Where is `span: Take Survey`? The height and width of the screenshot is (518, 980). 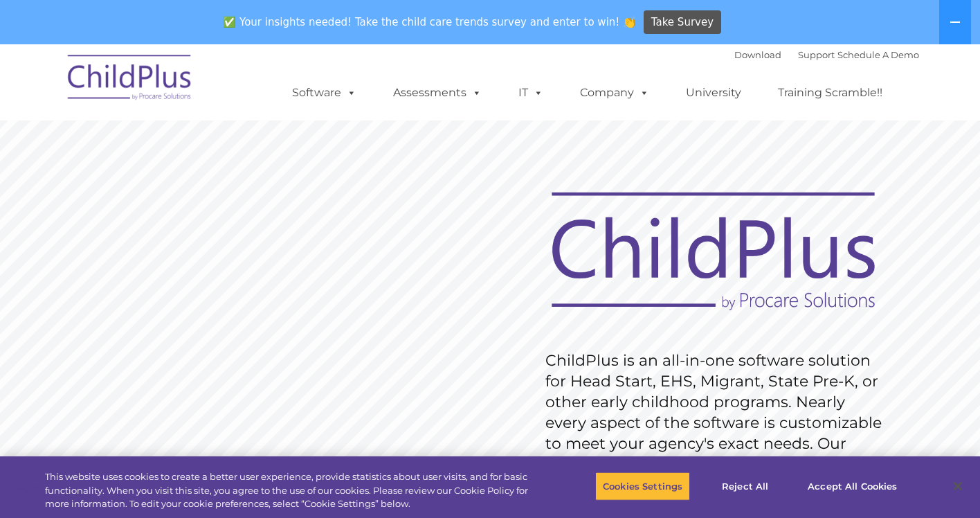
span: Take Survey is located at coordinates (683, 22).